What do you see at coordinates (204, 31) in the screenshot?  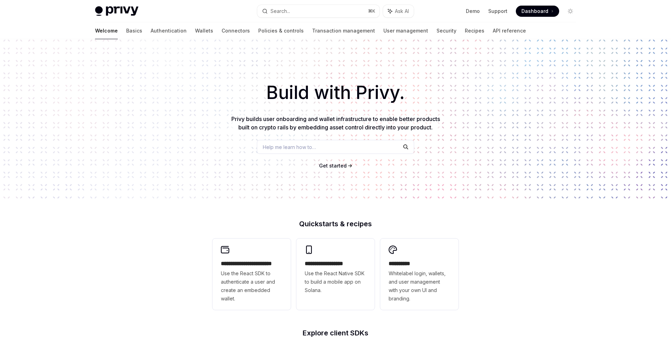 I see `a: Wallets` at bounding box center [204, 31].